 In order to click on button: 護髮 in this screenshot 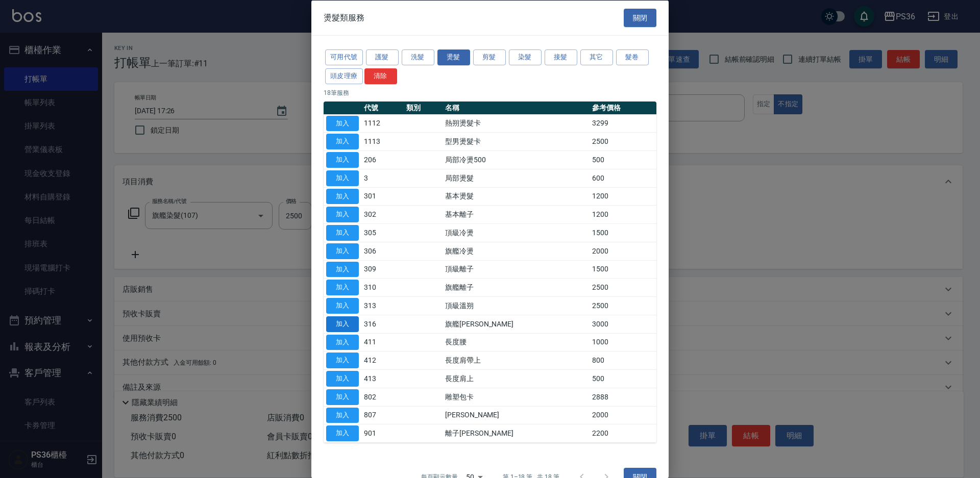, I will do `click(382, 57)`.